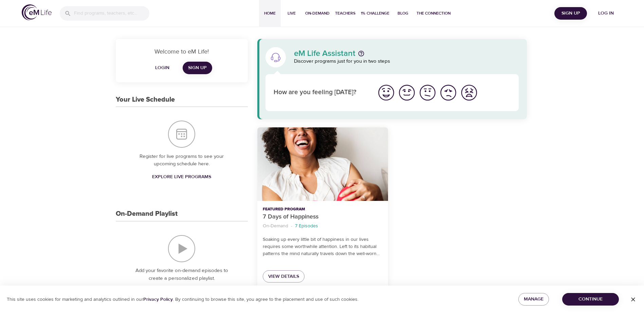 The height and width of the screenshot is (313, 644). Describe the element at coordinates (469, 93) in the screenshot. I see `button: I'm feeling worst` at that location.